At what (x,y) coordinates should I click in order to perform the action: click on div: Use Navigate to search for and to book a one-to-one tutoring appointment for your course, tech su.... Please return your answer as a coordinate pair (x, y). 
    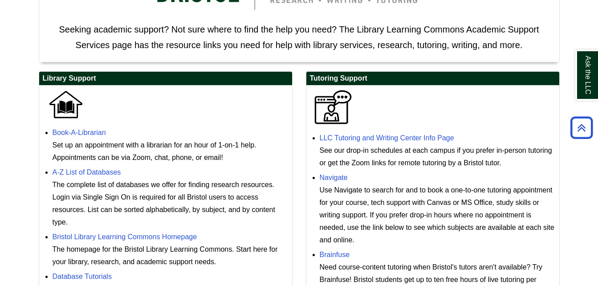
    Looking at the image, I should click on (437, 215).